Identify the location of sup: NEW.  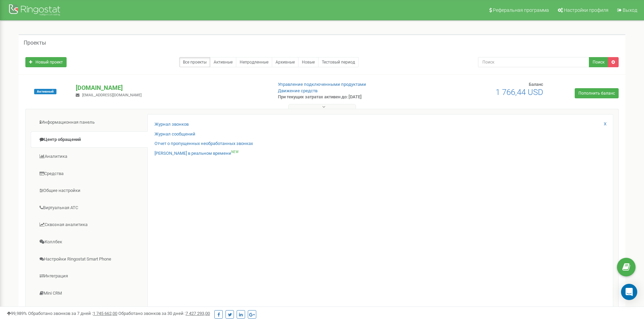
(235, 152).